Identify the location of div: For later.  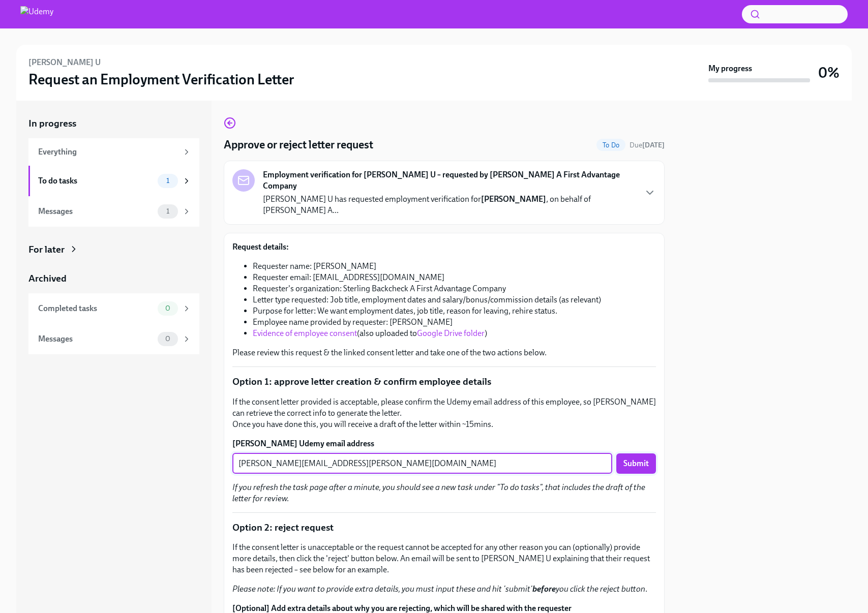
(46, 249).